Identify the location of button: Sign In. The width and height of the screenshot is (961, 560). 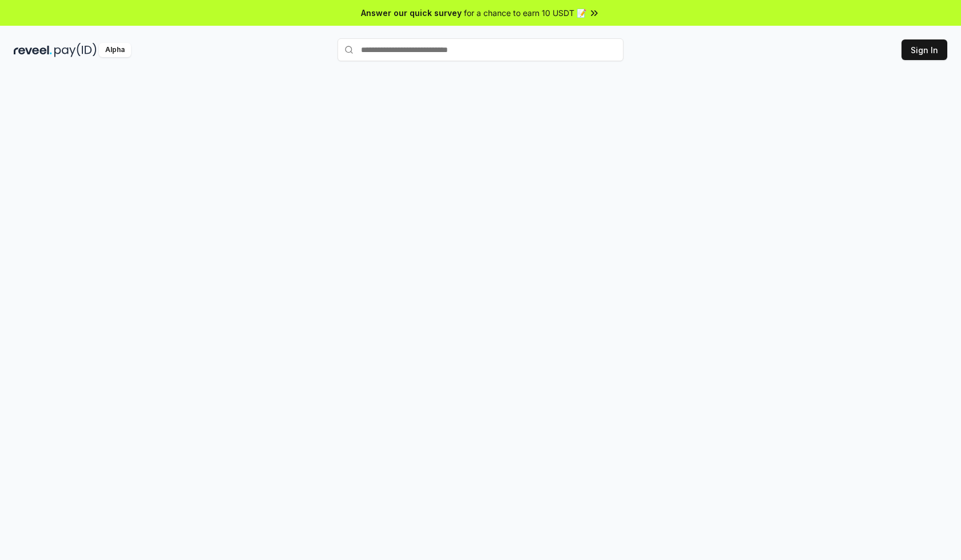
(924, 50).